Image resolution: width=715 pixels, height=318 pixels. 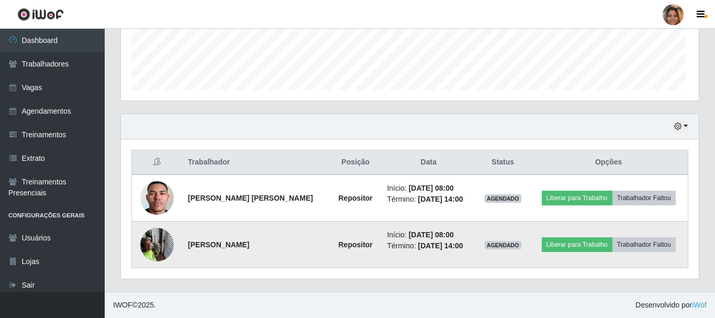 I want to click on th: Data, so click(x=428, y=162).